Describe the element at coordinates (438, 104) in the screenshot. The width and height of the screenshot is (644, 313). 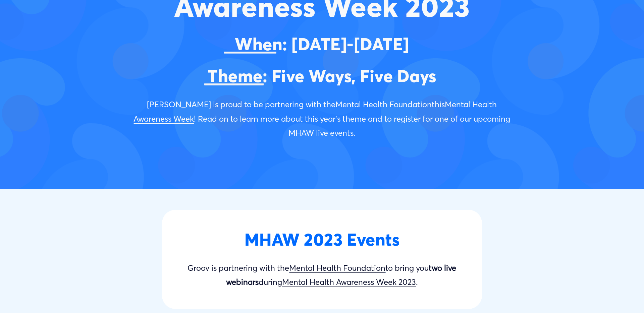
I see `span: this` at that location.